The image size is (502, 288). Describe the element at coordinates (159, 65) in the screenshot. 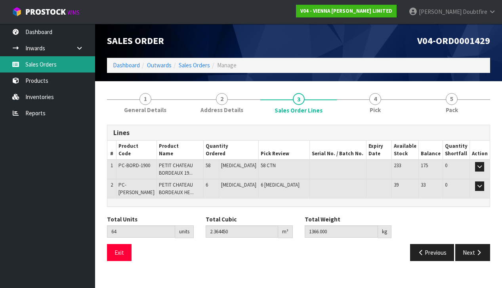

I see `a: Outwards` at that location.